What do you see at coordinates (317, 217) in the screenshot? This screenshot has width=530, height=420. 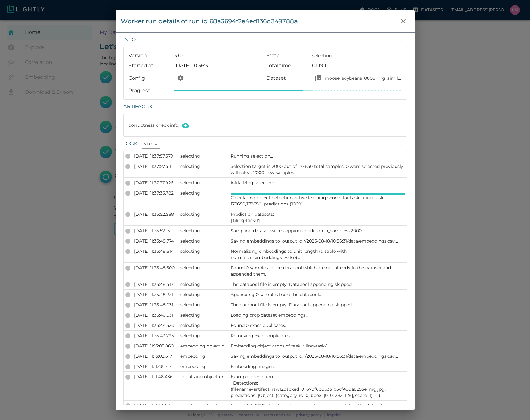 I see `p: Prediction datasets: ['tiling-task-1']` at bounding box center [317, 217].